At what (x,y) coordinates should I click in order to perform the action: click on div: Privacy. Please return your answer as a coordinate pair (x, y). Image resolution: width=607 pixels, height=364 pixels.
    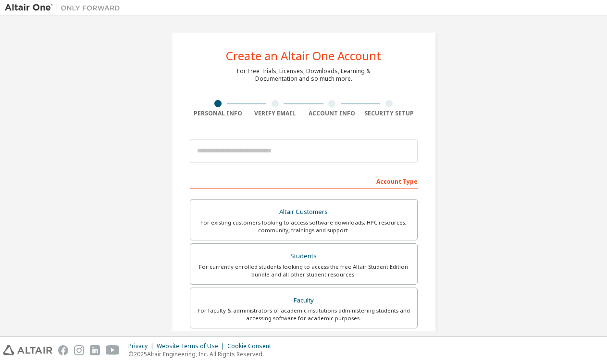
    Looking at the image, I should click on (142, 346).